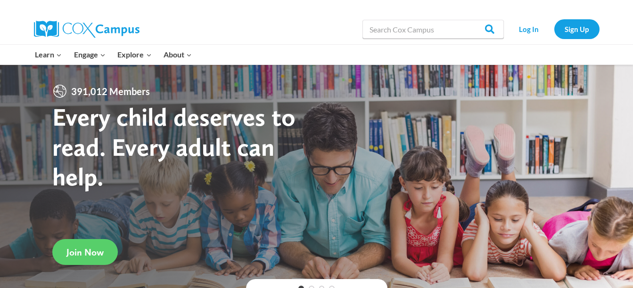 This screenshot has width=633, height=288. Describe the element at coordinates (110, 91) in the screenshot. I see `span: 391,012 Members` at that location.